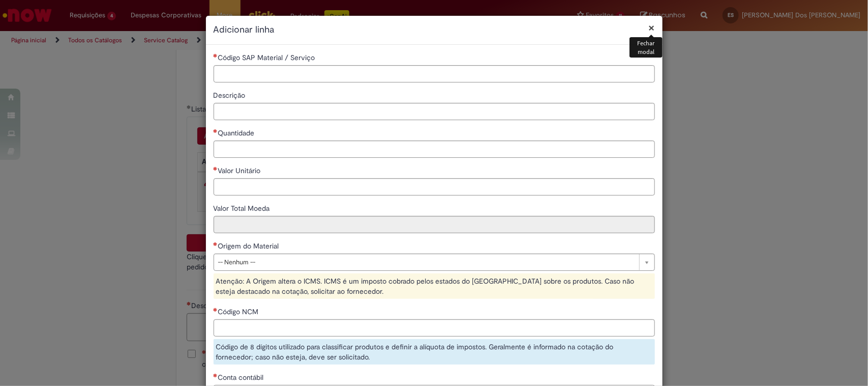  I want to click on span: -- Nenhum --, so click(426, 262).